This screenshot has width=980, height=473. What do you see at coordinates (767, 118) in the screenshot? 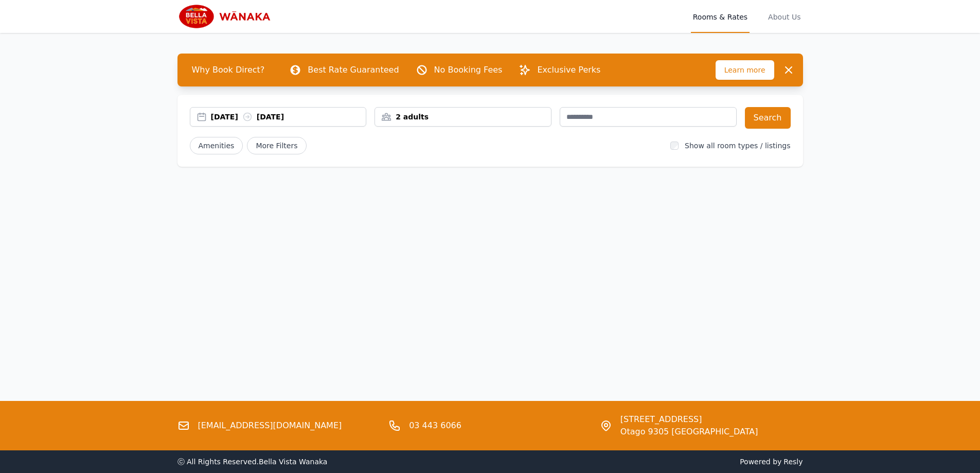
I see `button: Search` at bounding box center [767, 118].